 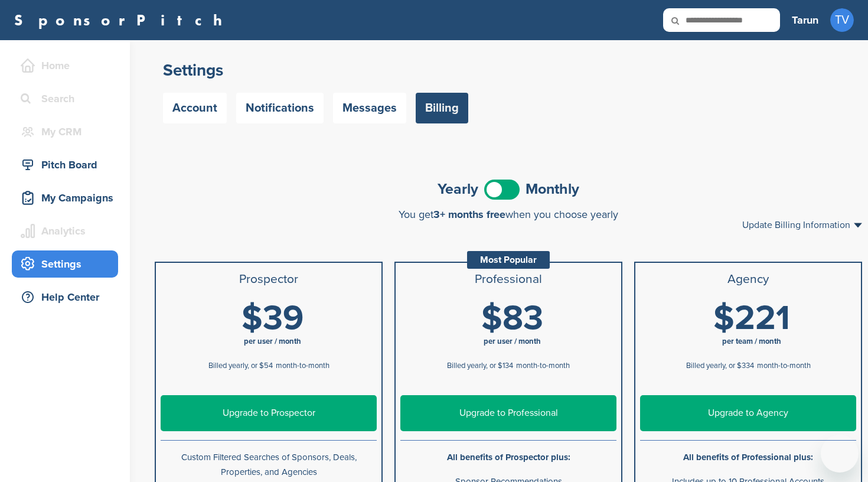 What do you see at coordinates (457, 189) in the screenshot?
I see `span: Yearly` at bounding box center [457, 189].